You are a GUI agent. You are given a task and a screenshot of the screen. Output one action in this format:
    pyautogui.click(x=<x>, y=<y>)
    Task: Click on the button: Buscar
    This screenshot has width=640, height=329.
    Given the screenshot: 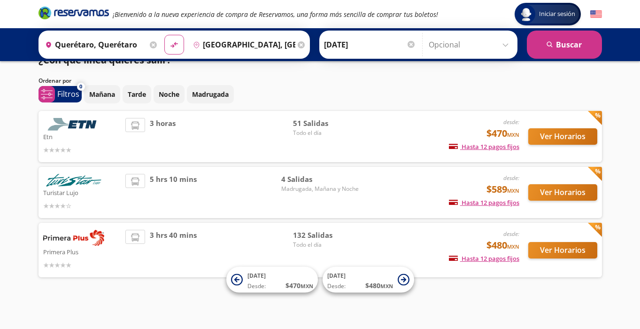 What is the action you would take?
    pyautogui.click(x=565, y=45)
    